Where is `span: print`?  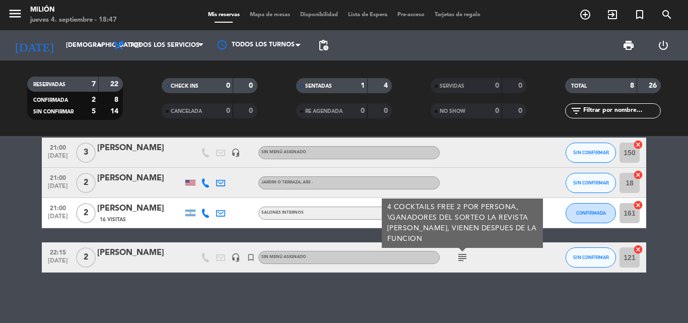
span: print is located at coordinates (629, 45).